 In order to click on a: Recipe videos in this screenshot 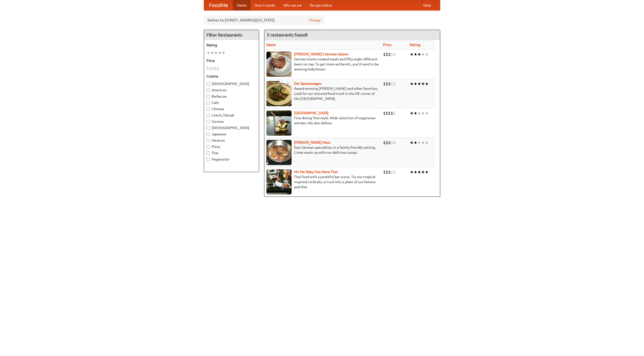, I will do `click(321, 5)`.